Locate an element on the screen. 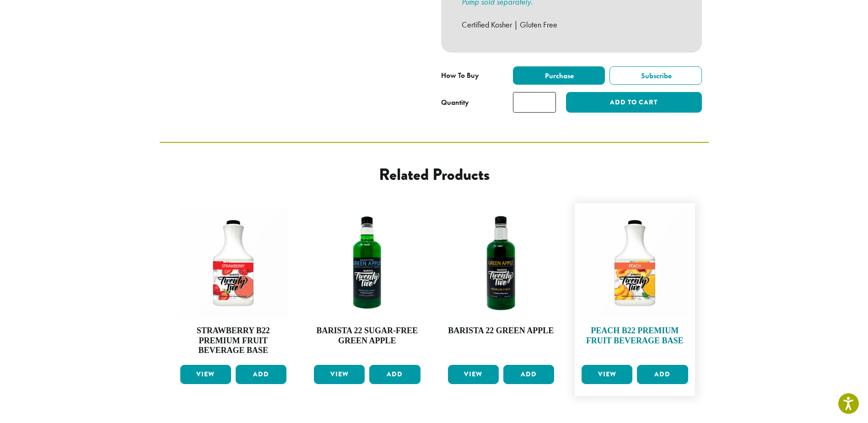 The width and height of the screenshot is (868, 423). input: Product quantity is located at coordinates (535, 102).